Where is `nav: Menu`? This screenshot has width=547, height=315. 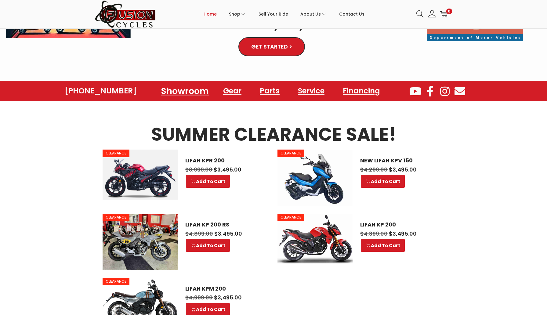
nav: Menu is located at coordinates (273, 91).